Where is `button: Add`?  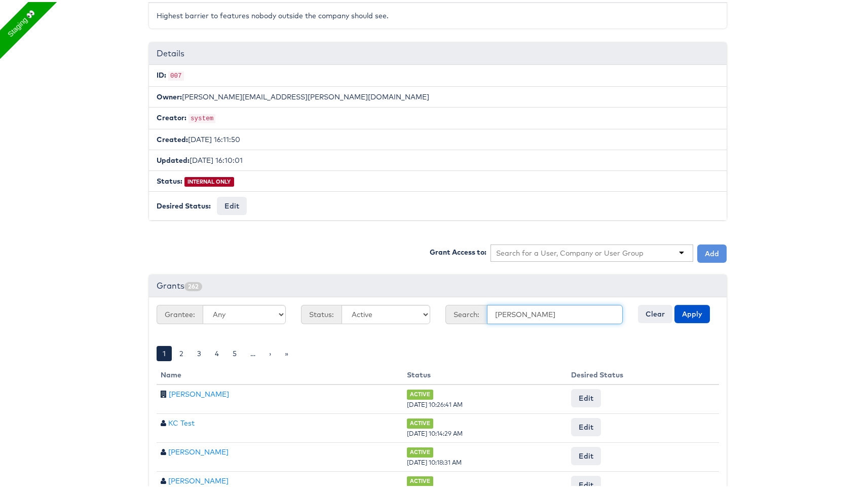
button: Add is located at coordinates (712, 252).